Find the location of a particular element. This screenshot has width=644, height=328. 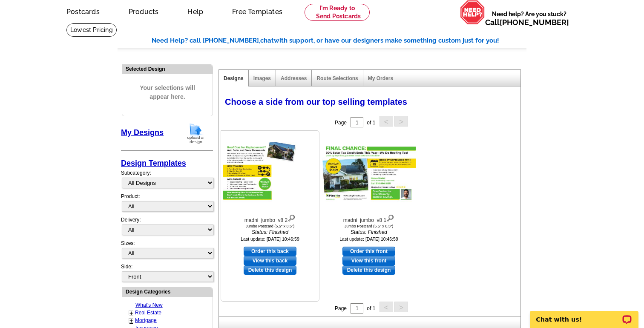

img: upload-design is located at coordinates (196, 133).